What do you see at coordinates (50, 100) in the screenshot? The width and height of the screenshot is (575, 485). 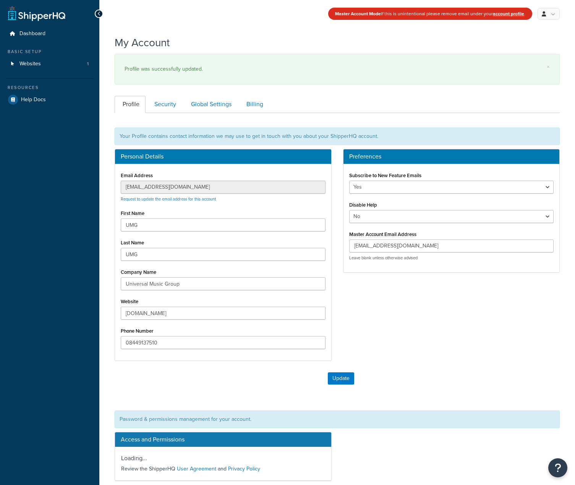 I see `a: Help Docs` at bounding box center [50, 100].